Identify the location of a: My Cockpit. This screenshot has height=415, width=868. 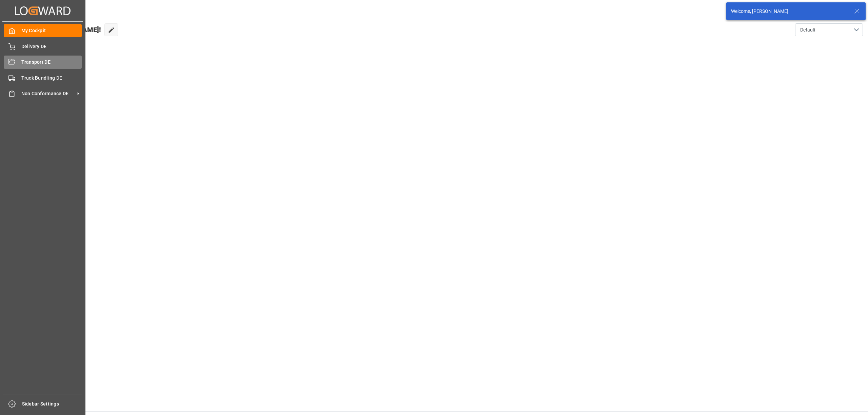
(43, 30).